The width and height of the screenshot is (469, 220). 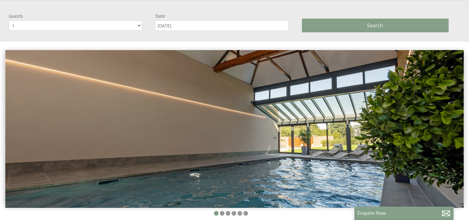 What do you see at coordinates (375, 25) in the screenshot?
I see `span: Search` at bounding box center [375, 25].